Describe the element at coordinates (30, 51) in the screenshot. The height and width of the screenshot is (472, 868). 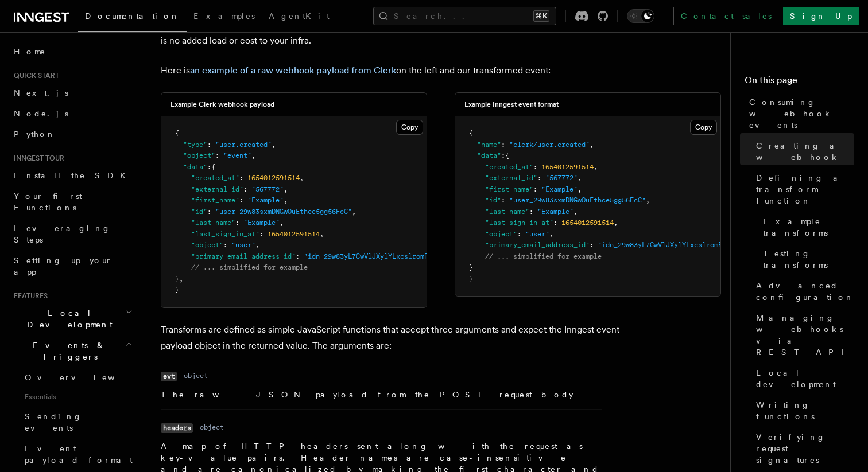
I see `span: Home` at that location.